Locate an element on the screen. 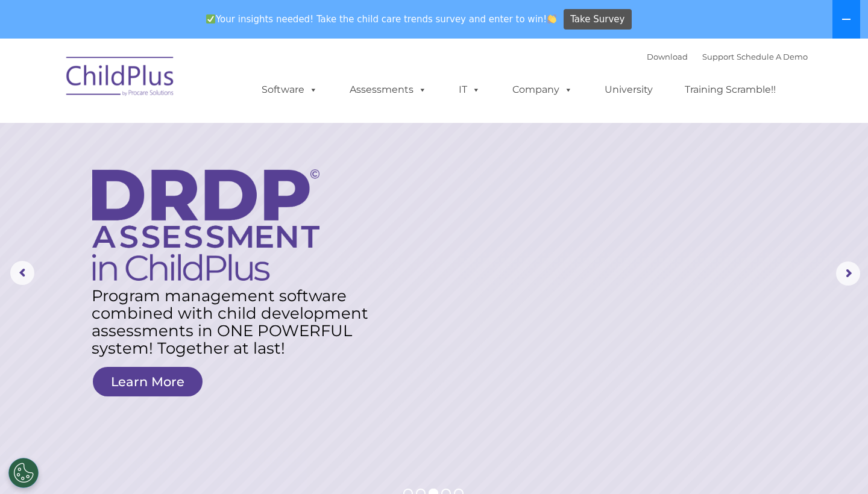 This screenshot has width=868, height=494. span: Last name is located at coordinates (185, 84).